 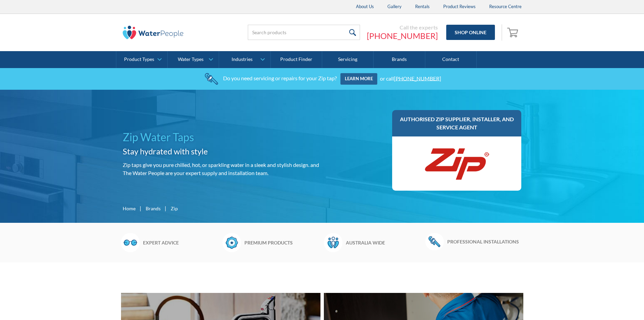 I want to click on a: Product Finder, so click(x=297, y=59).